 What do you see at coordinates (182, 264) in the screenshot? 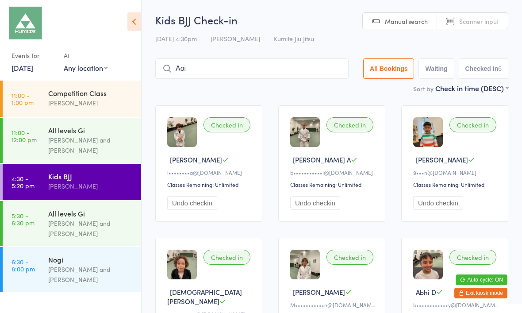
I see `img: image1742448185.png` at bounding box center [182, 264].